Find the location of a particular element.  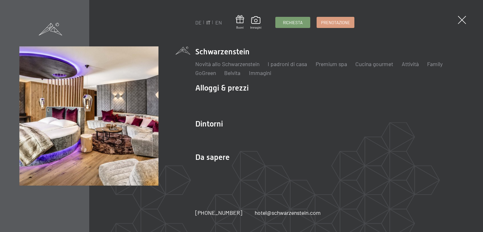

span: Prenotazione is located at coordinates (336, 23).